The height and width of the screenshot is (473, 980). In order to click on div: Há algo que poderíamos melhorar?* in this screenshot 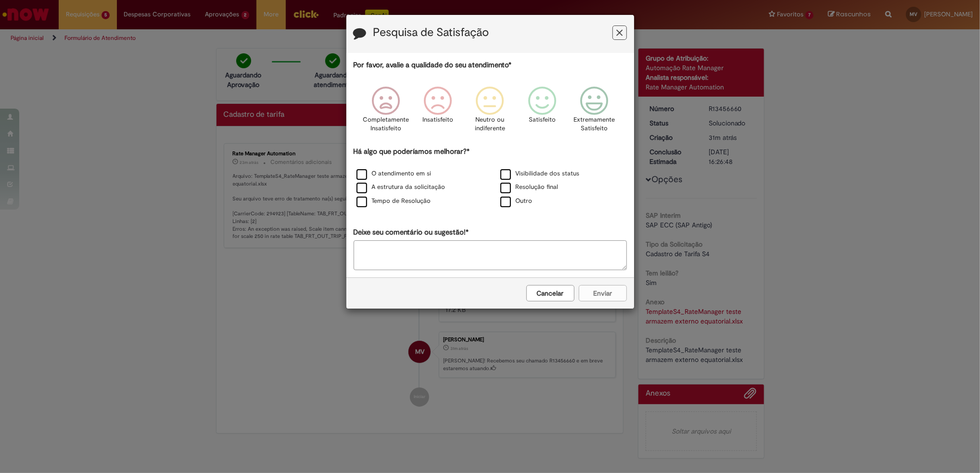, I will do `click(490, 178)`.